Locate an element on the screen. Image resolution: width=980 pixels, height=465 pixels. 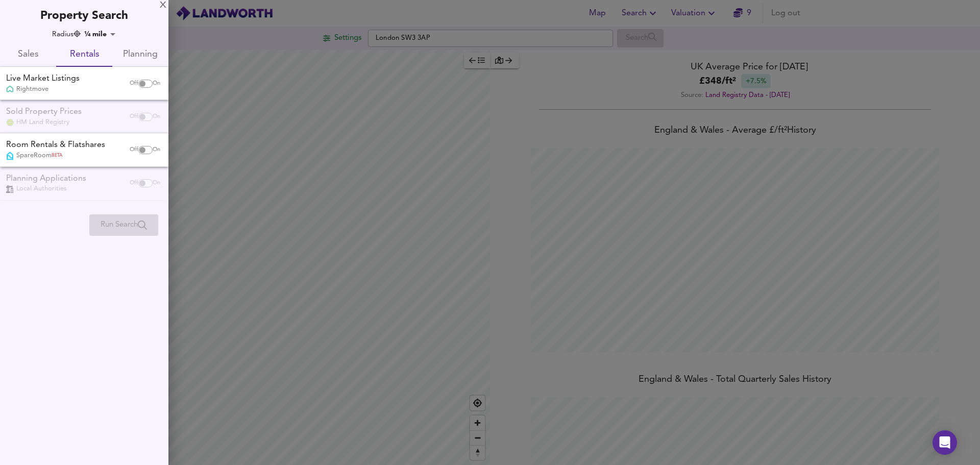
img: Rightmove is located at coordinates (10, 89).